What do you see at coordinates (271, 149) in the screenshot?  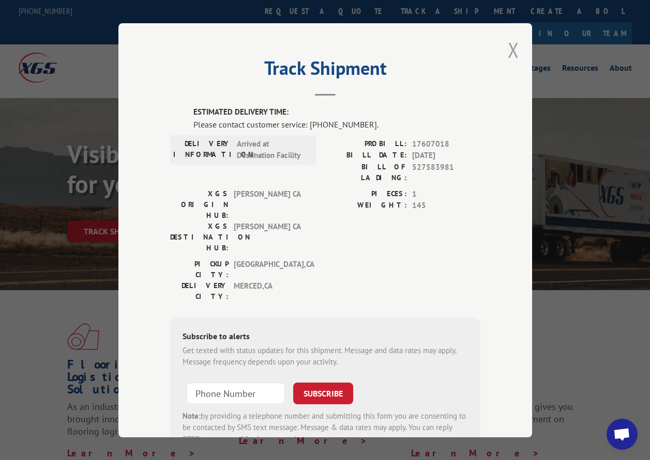 I see `span: Arrived at Destination Facility` at bounding box center [271, 149].